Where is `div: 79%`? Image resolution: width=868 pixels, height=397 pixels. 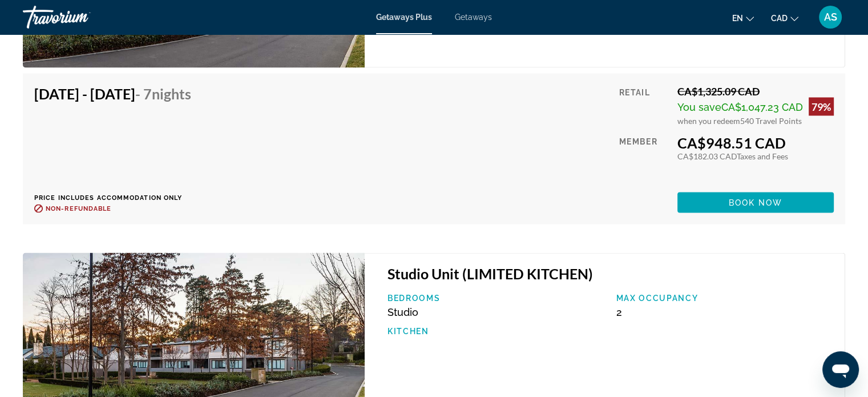 div: 79% is located at coordinates (822, 106).